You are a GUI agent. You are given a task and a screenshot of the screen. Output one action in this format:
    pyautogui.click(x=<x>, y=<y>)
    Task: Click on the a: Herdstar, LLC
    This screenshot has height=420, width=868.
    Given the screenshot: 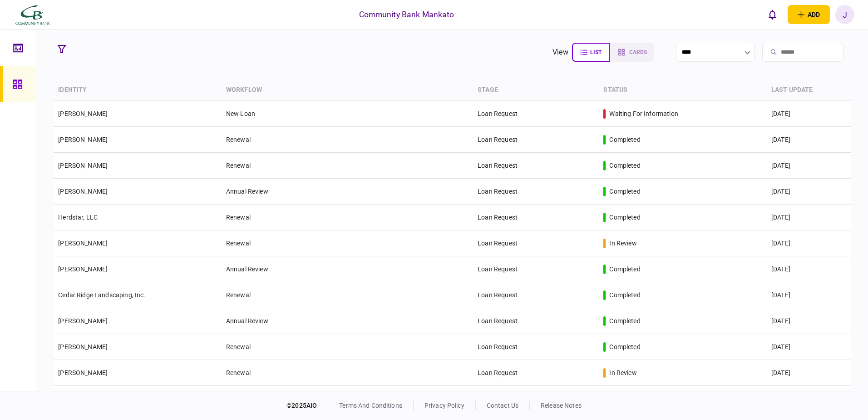 What is the action you would take?
    pyautogui.click(x=78, y=217)
    